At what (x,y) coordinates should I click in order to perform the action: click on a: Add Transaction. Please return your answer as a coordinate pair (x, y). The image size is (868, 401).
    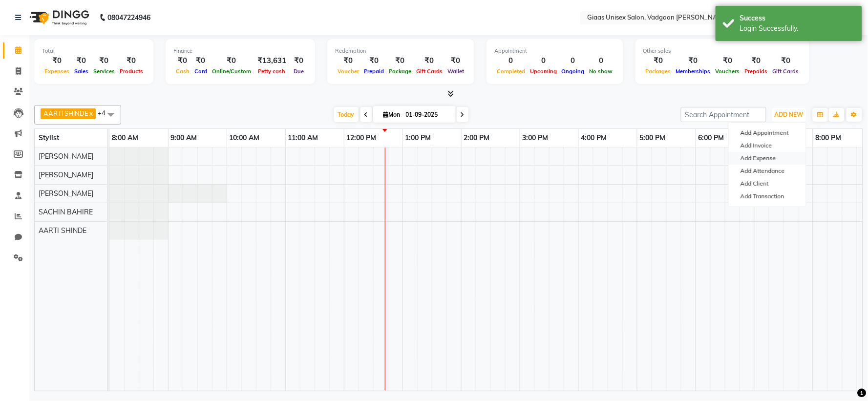
    Looking at the image, I should click on (767, 197).